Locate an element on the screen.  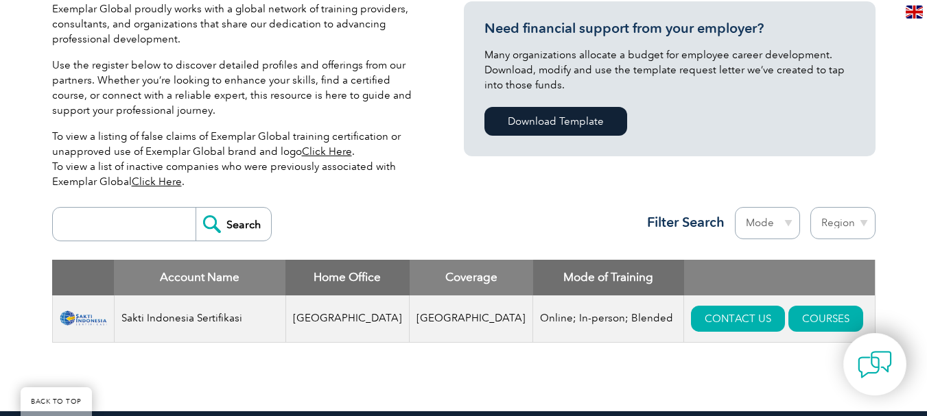
img: cfe6011f-616f-eb11-a812-00224815377e-logo.png is located at coordinates (83, 319).